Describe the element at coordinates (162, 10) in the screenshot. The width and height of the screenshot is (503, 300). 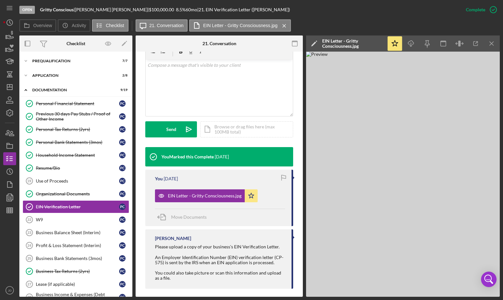
I see `div: $100,000.00` at that location.